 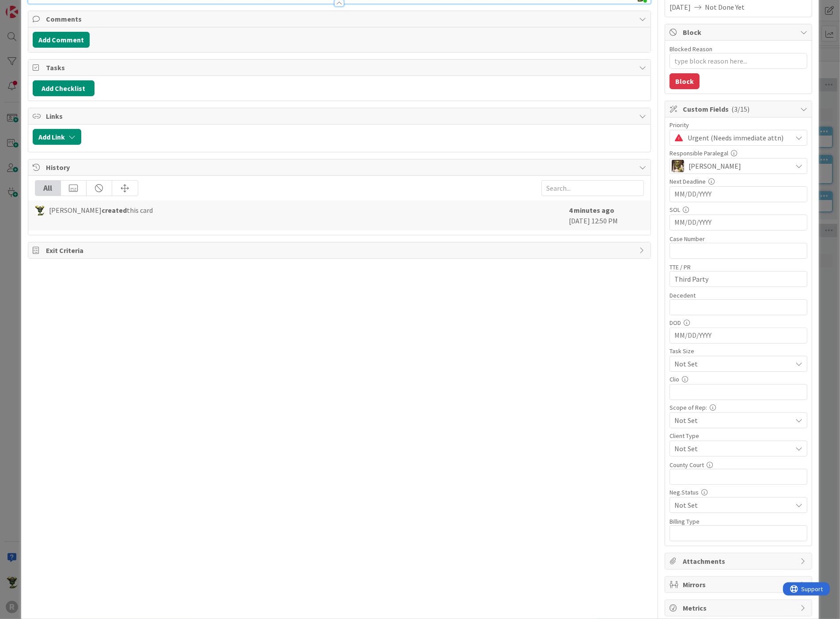 What do you see at coordinates (340, 116) in the screenshot?
I see `span: Links` at bounding box center [340, 116].